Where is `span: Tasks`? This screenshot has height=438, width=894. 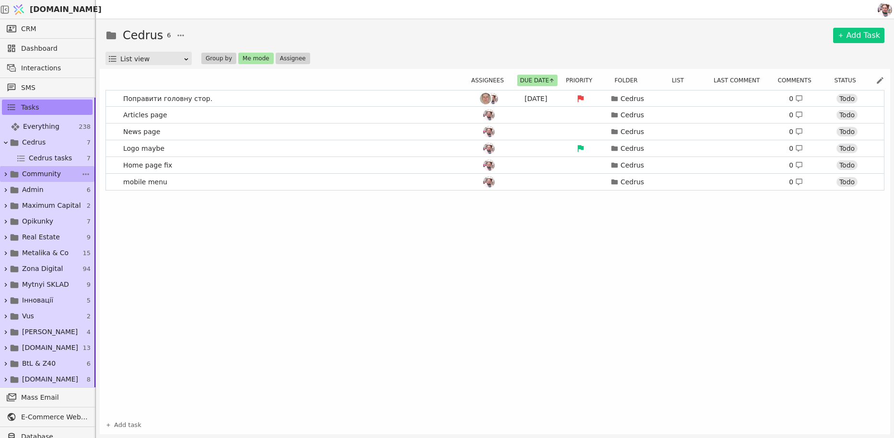 span: Tasks is located at coordinates (30, 107).